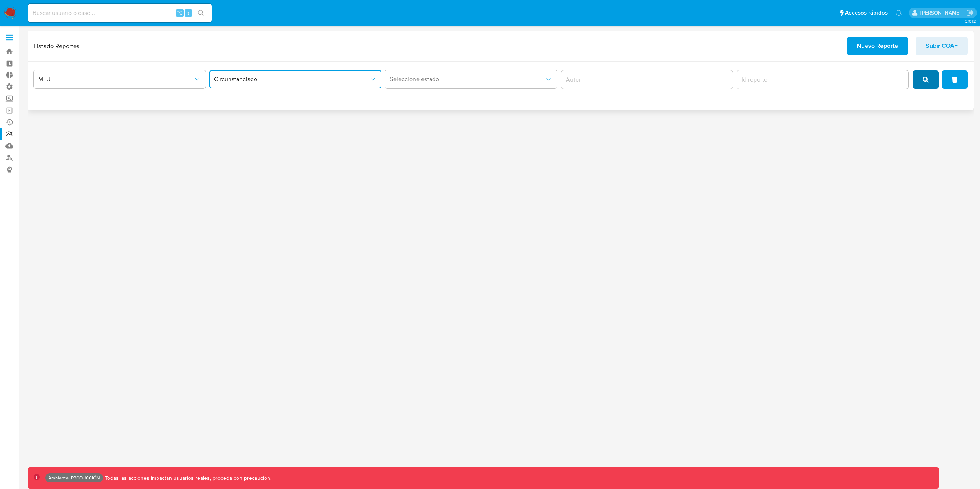 The width and height of the screenshot is (980, 489). Describe the element at coordinates (942, 13) in the screenshot. I see `p: leidy.martinez@mercadolibre.com.co` at that location.